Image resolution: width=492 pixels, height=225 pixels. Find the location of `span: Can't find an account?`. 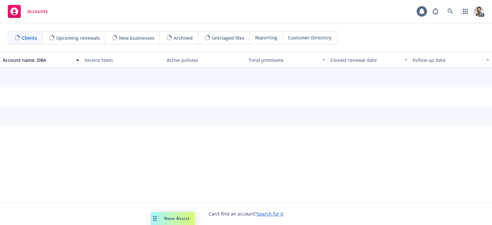

span: Can't find an account? is located at coordinates (246, 213).